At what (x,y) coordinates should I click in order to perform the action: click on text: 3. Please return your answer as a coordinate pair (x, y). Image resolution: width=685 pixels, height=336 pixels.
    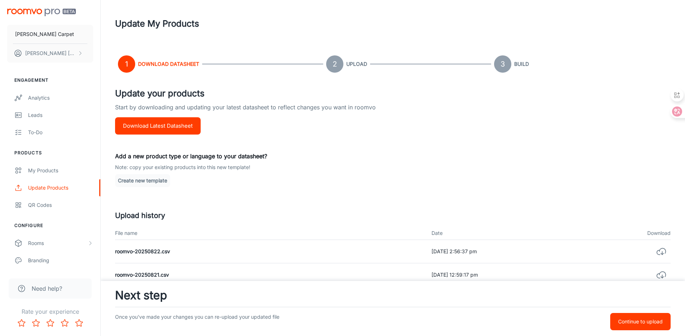
    Looking at the image, I should click on (503, 64).